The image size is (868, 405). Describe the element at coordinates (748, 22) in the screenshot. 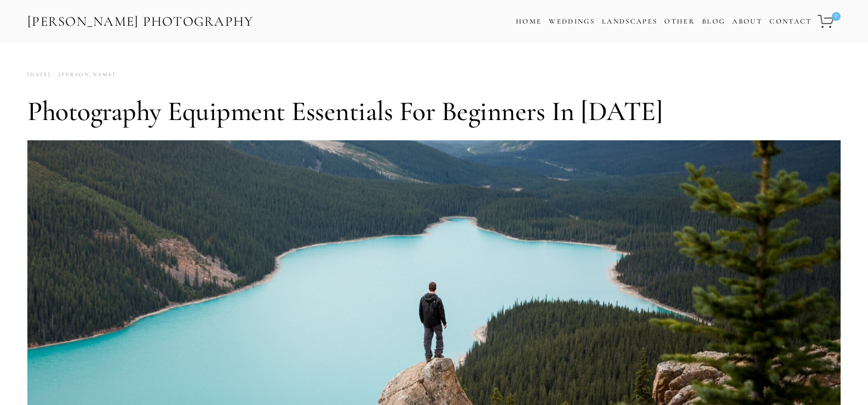

I see `a: About` at that location.